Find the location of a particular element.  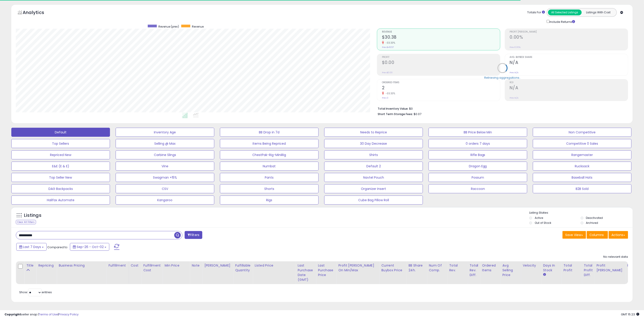

span: 2025-10-10 15:23 GMT is located at coordinates (630, 314).